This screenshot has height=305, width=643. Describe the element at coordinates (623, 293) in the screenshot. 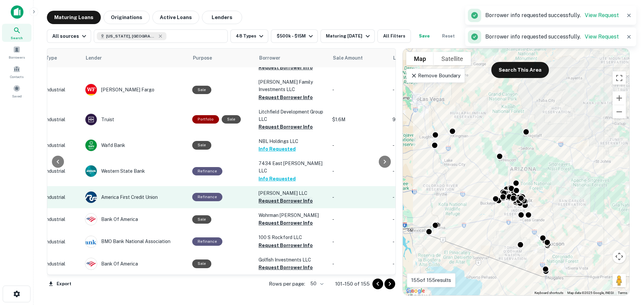

I see `a: Terms (opens in new tab)` at that location.